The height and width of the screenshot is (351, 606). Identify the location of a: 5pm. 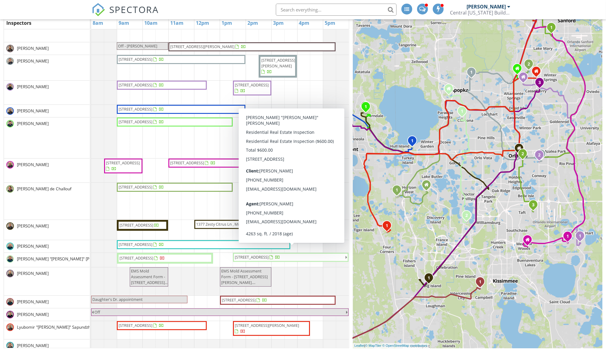
(330, 23).